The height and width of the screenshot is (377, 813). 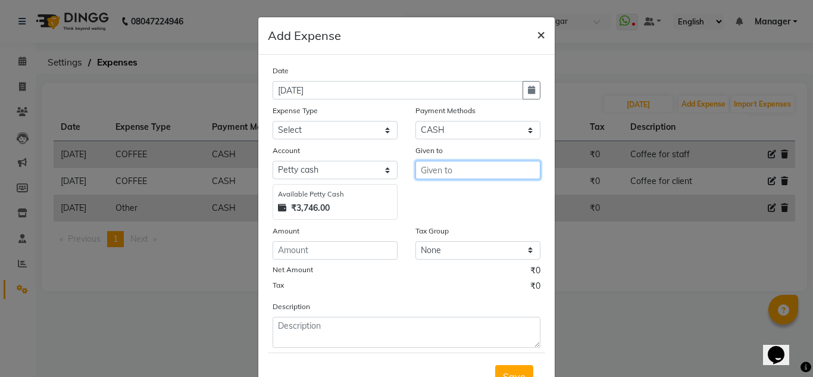 What do you see at coordinates (280, 71) in the screenshot?
I see `label: Date` at bounding box center [280, 71].